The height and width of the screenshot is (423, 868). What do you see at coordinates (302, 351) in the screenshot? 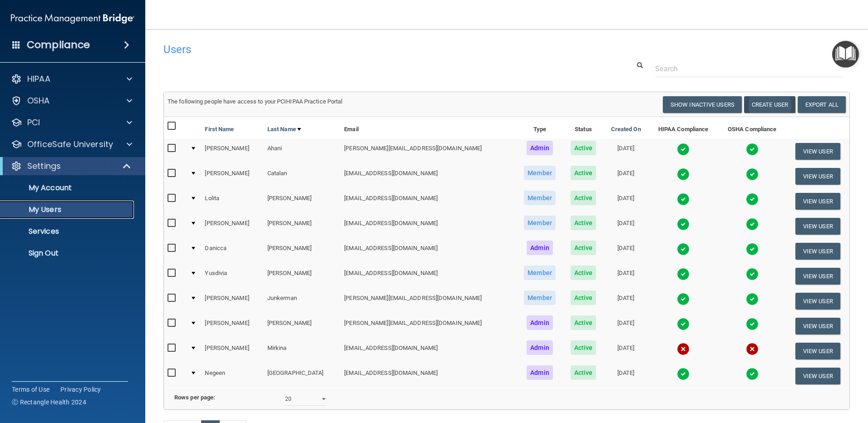
I see `td: Mirkina` at bounding box center [302, 351].